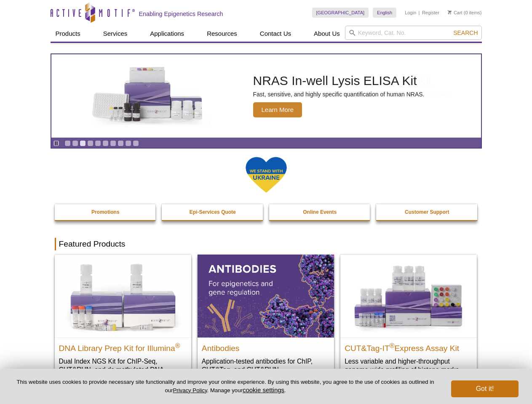 The width and height of the screenshot is (532, 404). What do you see at coordinates (266, 244) in the screenshot?
I see `h2: Featured Products` at bounding box center [266, 244].